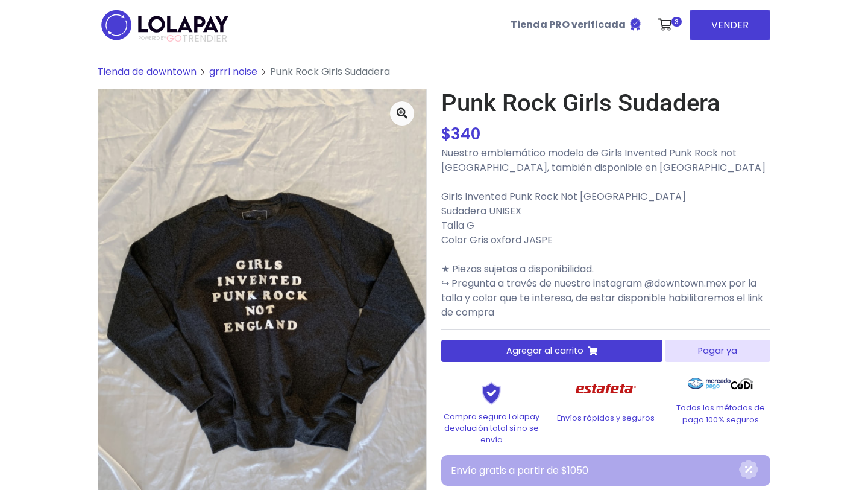  What do you see at coordinates (552, 350) in the screenshot?
I see `button: Agregar al carrito` at bounding box center [552, 350].